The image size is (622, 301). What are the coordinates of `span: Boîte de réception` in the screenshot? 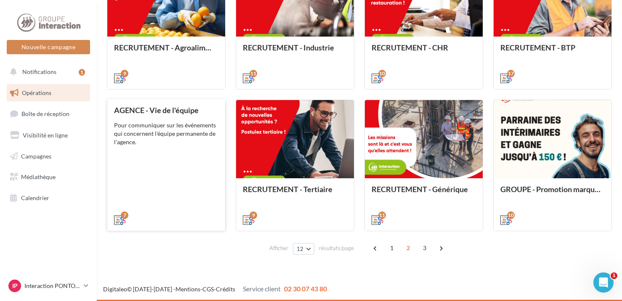 It's located at (45, 114).